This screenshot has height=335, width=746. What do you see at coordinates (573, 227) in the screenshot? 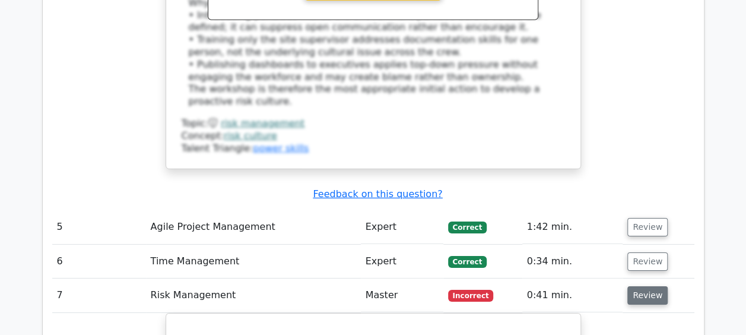
I see `td: 1:42 min.` at bounding box center [573, 227].